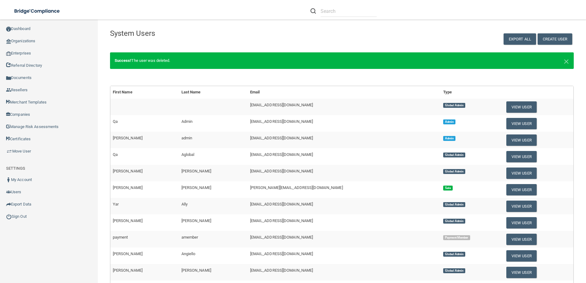 The width and height of the screenshot is (586, 283). I want to click on img: enterprise.0d942306.png, so click(9, 54).